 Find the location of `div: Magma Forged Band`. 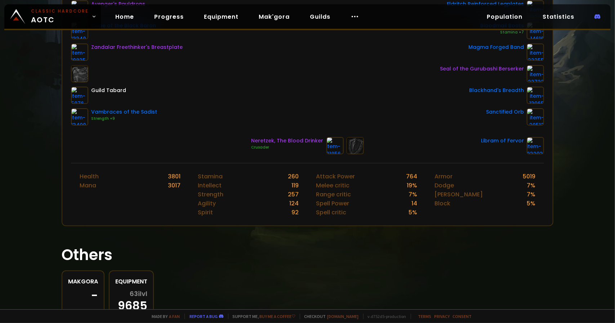

div: Magma Forged Band is located at coordinates (496, 47).